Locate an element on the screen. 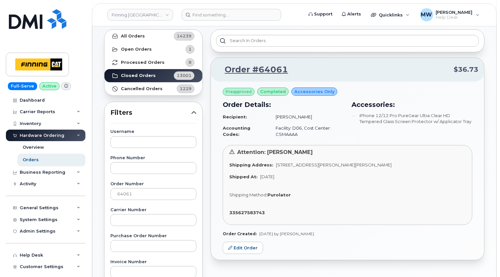  input: Find something... is located at coordinates (231, 15).